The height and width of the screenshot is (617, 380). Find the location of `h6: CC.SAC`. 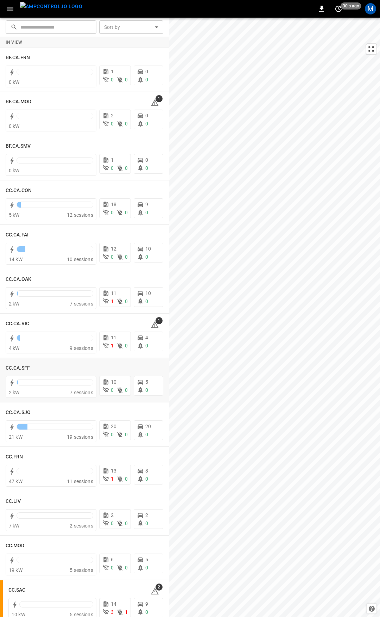

h6: CC.SAC is located at coordinates (17, 590).